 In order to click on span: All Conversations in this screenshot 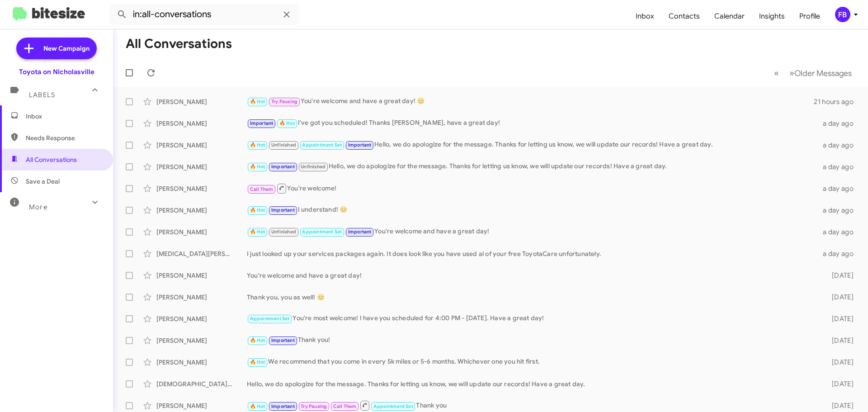, I will do `click(51, 160)`.